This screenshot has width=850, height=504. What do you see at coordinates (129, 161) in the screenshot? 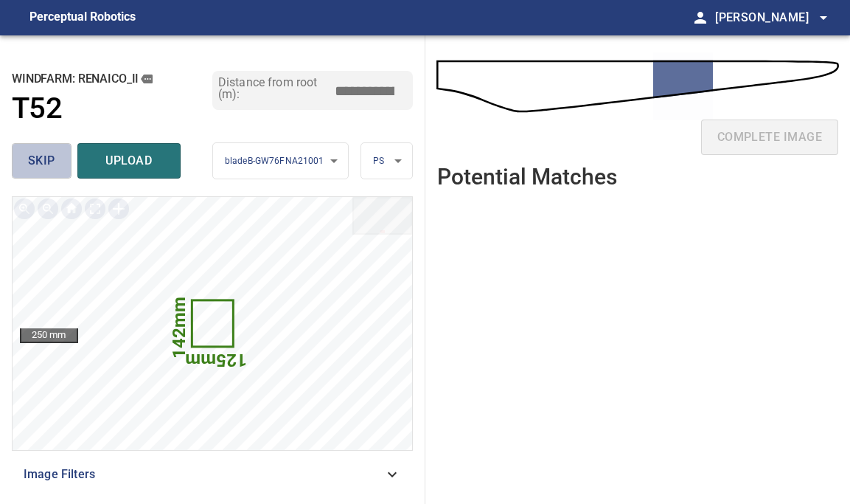
I see `span: upload` at bounding box center [129, 161].